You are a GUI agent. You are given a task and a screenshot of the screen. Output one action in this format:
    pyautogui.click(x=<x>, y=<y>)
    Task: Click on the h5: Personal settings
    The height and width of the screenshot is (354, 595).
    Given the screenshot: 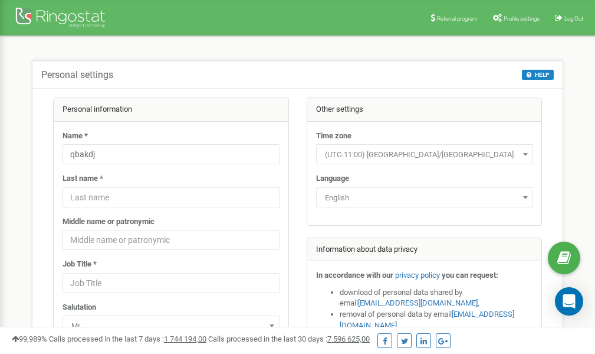 What is the action you would take?
    pyautogui.click(x=77, y=75)
    